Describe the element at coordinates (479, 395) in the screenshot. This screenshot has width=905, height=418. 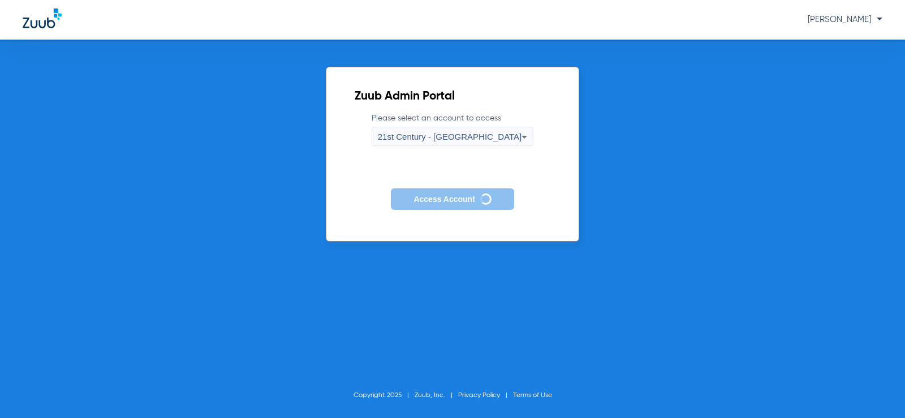
I see `a: Privacy Policy` at that location.